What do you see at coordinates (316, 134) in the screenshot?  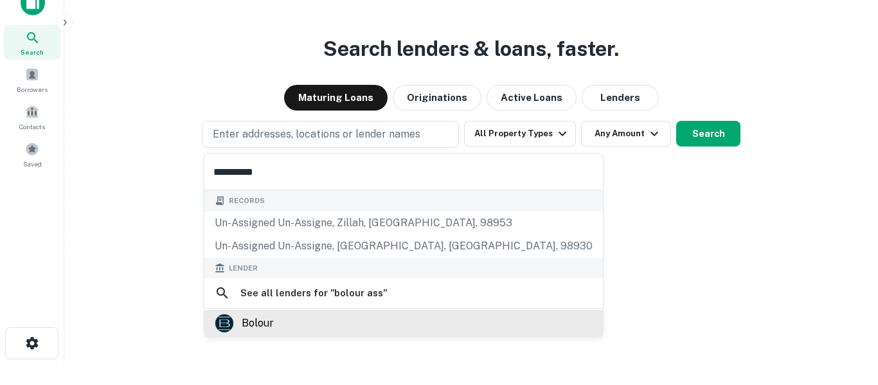 I see `p: Enter addresses, locations or lender names` at bounding box center [316, 134].